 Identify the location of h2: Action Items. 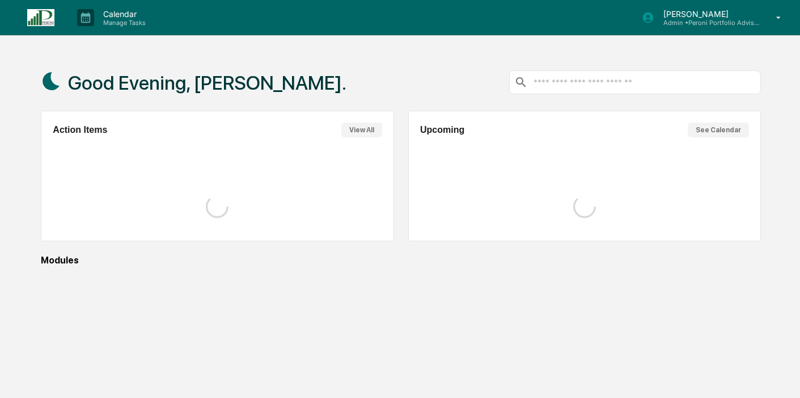
(80, 130).